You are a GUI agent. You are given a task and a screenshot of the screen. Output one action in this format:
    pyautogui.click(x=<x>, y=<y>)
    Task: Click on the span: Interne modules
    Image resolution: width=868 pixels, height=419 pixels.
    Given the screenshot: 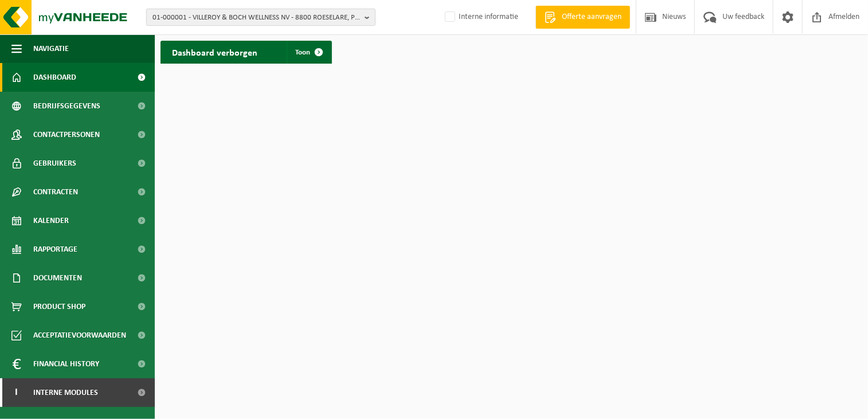 What is the action you would take?
    pyautogui.click(x=65, y=392)
    